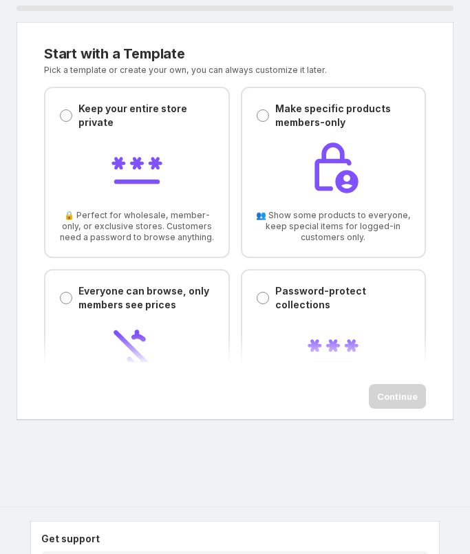 This screenshot has height=554, width=470. What do you see at coordinates (147, 116) in the screenshot?
I see `p: Keep your entire store private` at bounding box center [147, 116].